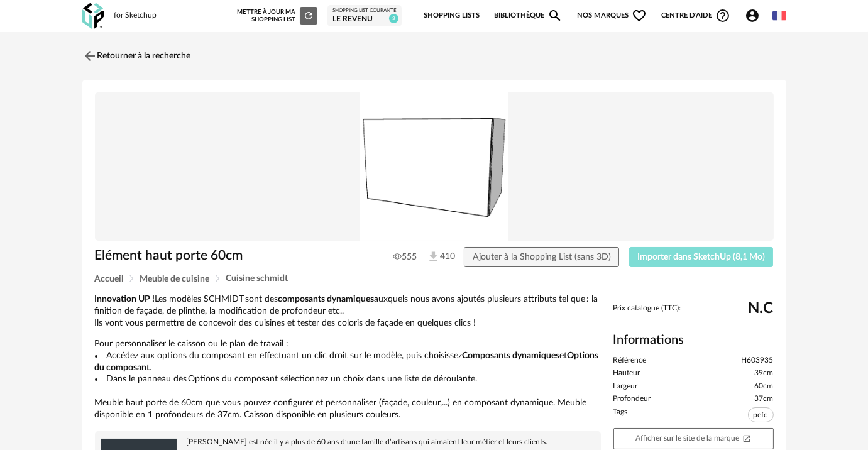 The height and width of the screenshot is (450, 868). I want to click on b: composants dynamiques, so click(326, 300).